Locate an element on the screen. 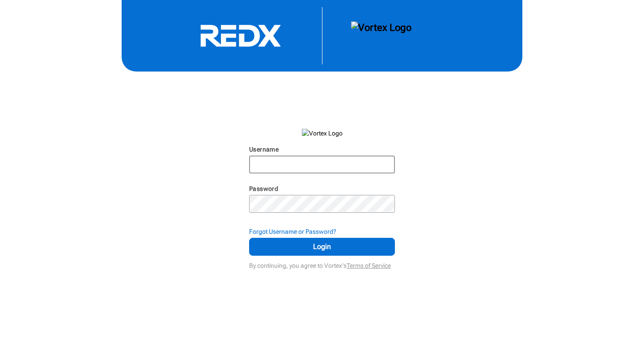  span: Login is located at coordinates (322, 247).